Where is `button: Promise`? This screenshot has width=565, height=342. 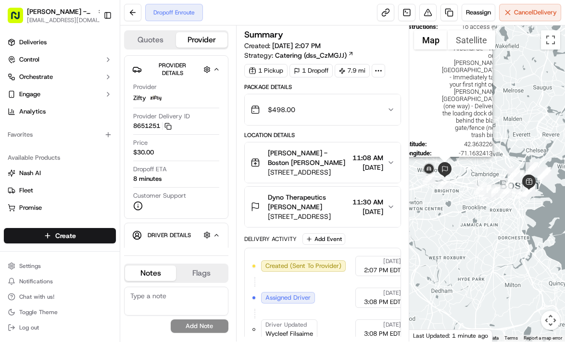 button: Promise is located at coordinates (60, 208).